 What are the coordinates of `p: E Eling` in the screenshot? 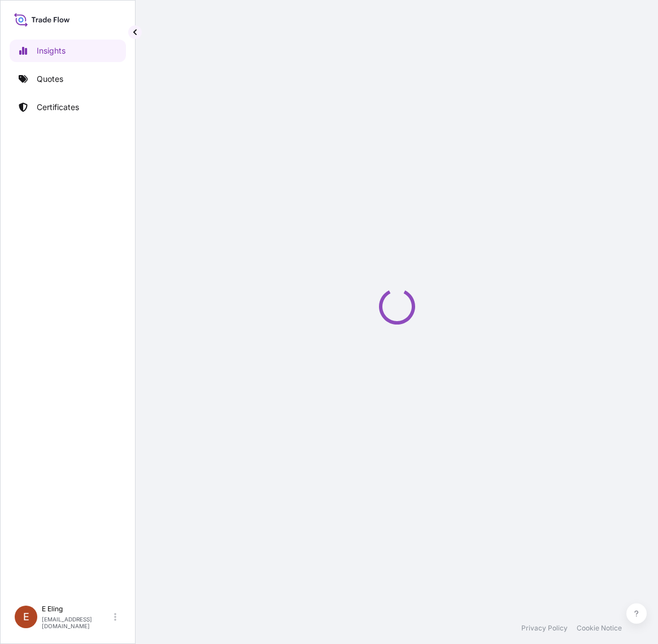 It's located at (77, 609).